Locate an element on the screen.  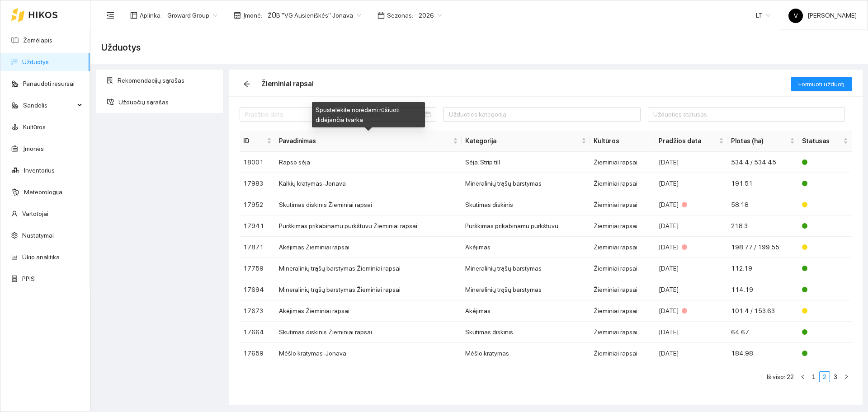
li: 1 is located at coordinates (814, 377).